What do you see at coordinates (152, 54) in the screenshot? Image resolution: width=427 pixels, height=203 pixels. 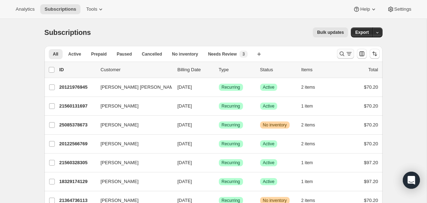 I see `span: Cancelled` at bounding box center [152, 54].